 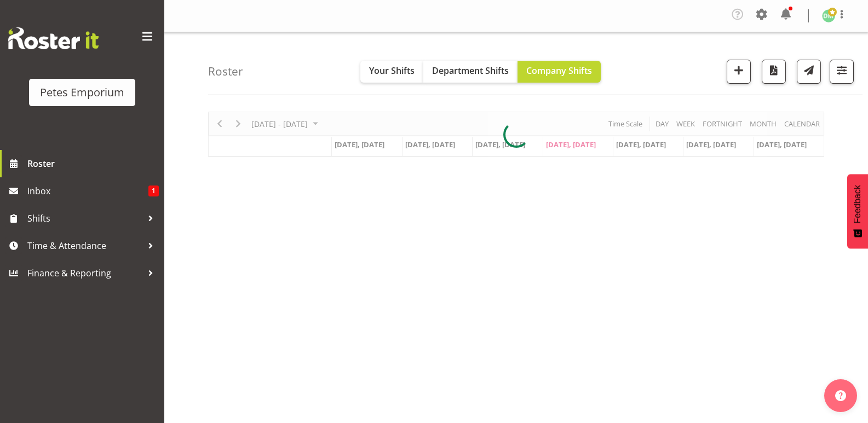 I want to click on span: Finance & Reporting, so click(x=85, y=273).